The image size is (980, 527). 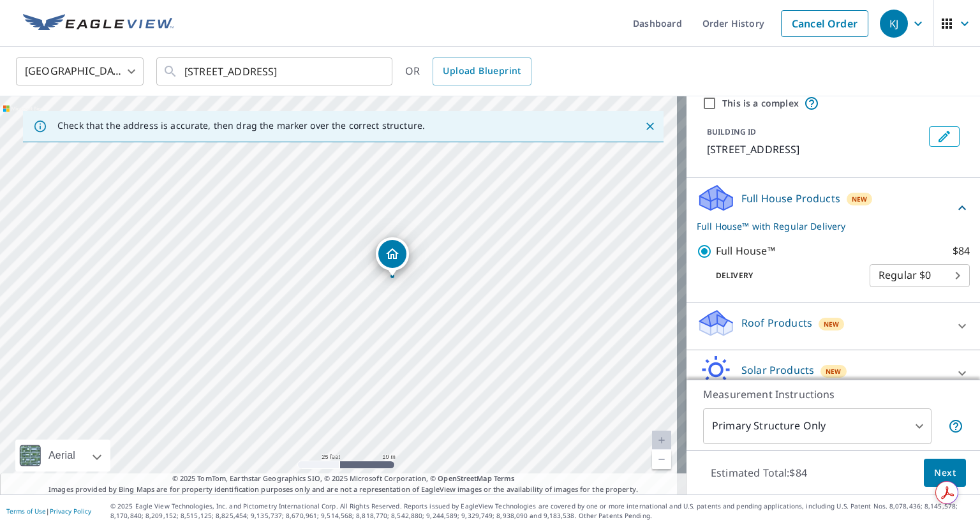 I want to click on span: Next, so click(x=945, y=473).